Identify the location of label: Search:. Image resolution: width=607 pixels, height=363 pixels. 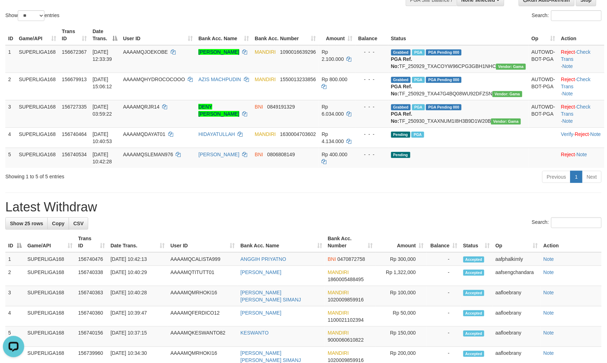
(567, 16).